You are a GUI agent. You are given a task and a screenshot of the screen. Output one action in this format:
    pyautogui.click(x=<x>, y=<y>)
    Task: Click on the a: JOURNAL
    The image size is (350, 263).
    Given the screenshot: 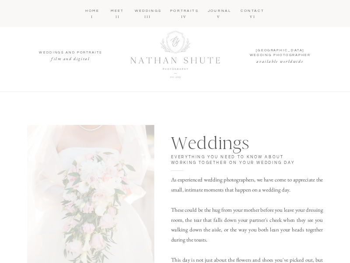 What is the action you would take?
    pyautogui.click(x=219, y=11)
    